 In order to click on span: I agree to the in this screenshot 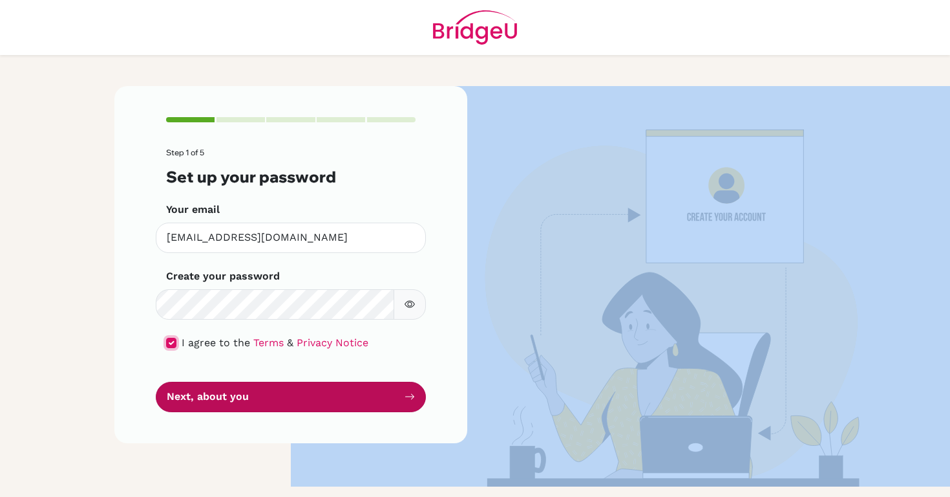, I will do `click(216, 342)`.